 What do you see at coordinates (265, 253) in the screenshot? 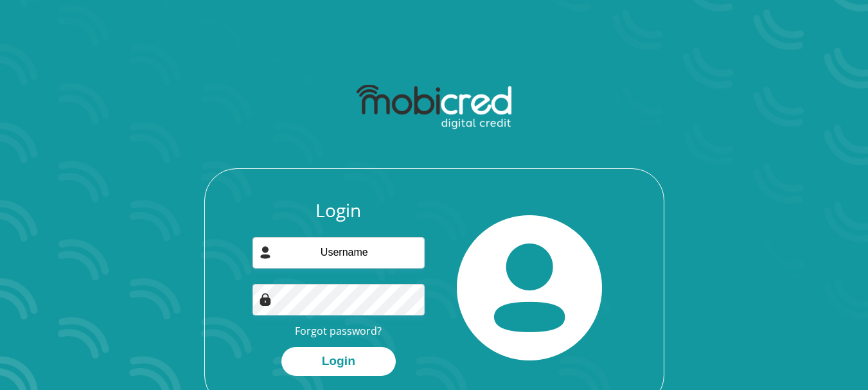
I see `img: user-icon image` at bounding box center [265, 253].